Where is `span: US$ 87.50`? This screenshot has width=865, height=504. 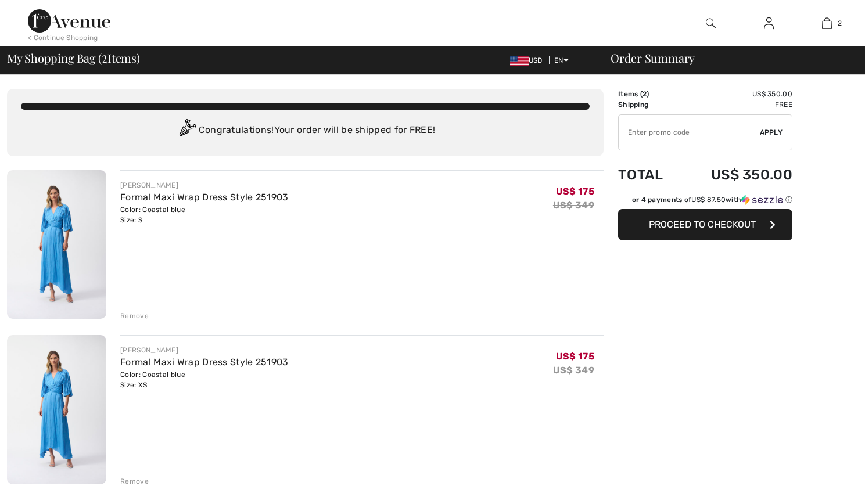 span: US$ 87.50 is located at coordinates (708, 200).